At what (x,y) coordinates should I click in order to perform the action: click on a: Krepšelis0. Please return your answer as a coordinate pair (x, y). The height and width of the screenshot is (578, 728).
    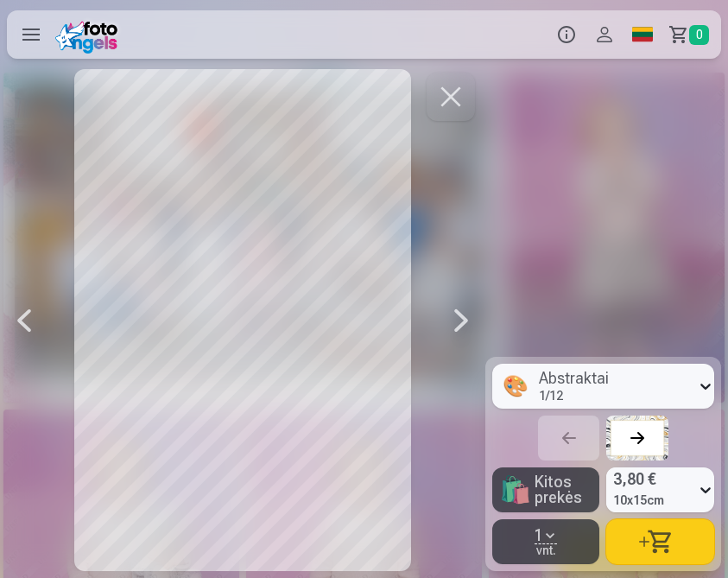
    Looking at the image, I should click on (691, 34).